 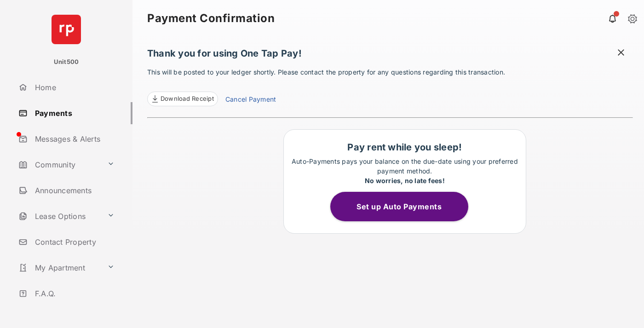 I want to click on a: Download Receipt, so click(x=182, y=99).